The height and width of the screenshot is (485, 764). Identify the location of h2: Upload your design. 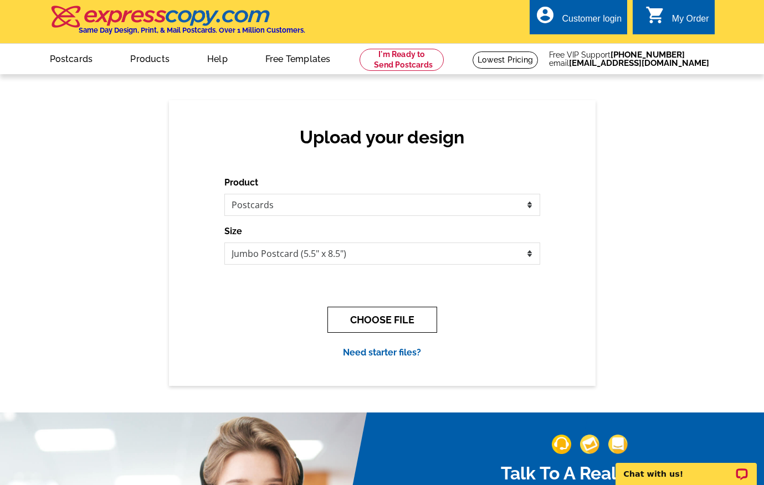
(382, 137).